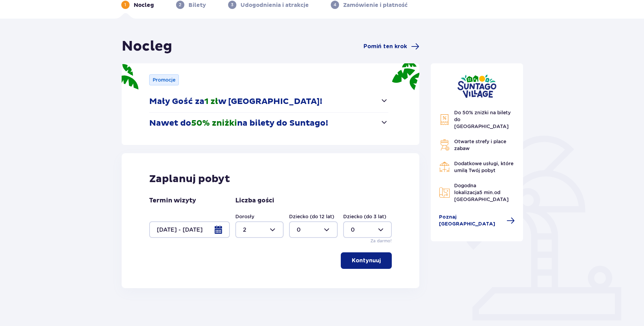 Image resolution: width=644 pixels, height=326 pixels. I want to click on p: Nawet do na bilety do Suntago!, so click(239, 123).